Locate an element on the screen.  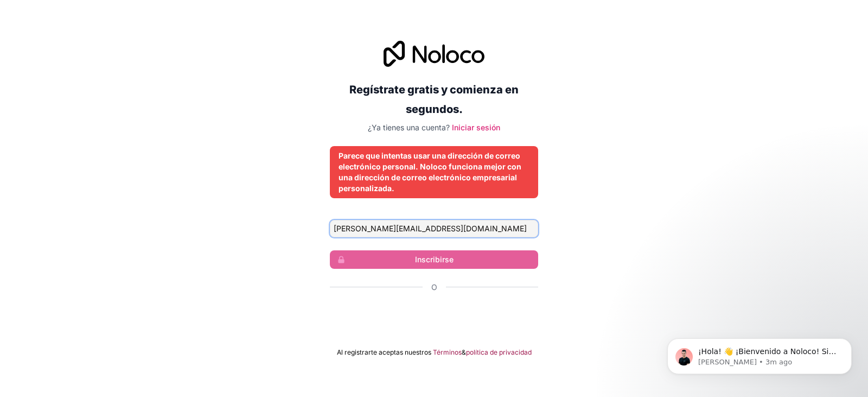
font: Regístrate gratis y comienza en segundos. is located at coordinates (434, 99).